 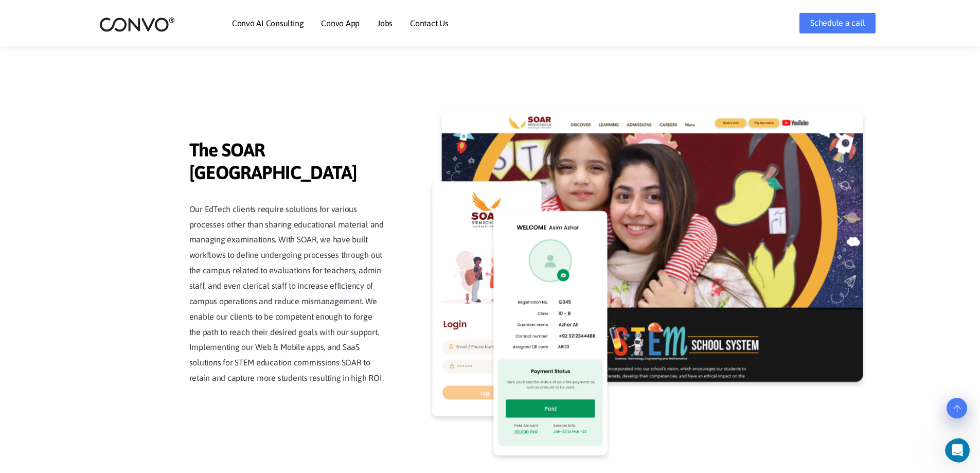 What do you see at coordinates (287, 294) in the screenshot?
I see `p: Our EdTech clients require solutions for various processes other than sharing educational materia...` at bounding box center [287, 294].